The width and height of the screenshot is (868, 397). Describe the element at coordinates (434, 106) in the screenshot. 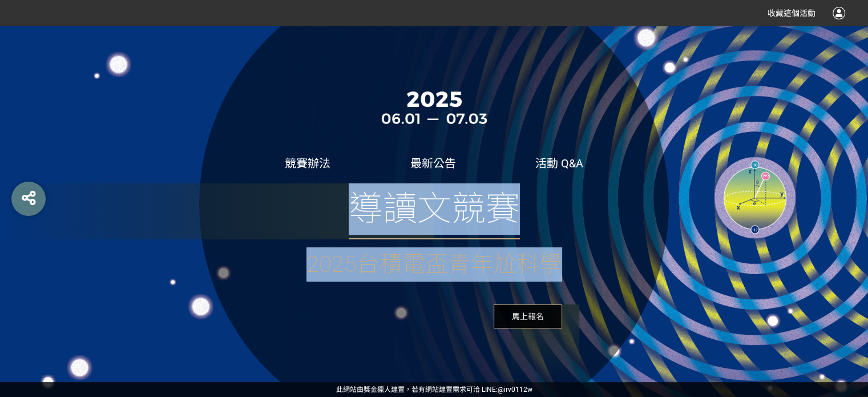

I see `img: 4eb4b53f-6247-49e4-bd6c-61eae84075aa.png` at that location.